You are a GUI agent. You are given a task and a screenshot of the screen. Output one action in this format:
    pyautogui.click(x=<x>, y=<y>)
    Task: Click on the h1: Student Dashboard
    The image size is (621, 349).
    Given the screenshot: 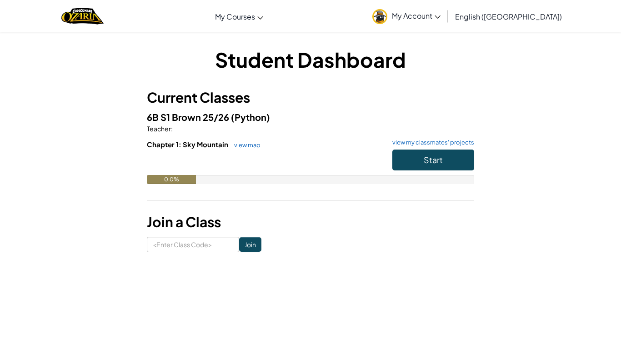 What is the action you would take?
    pyautogui.click(x=311, y=60)
    